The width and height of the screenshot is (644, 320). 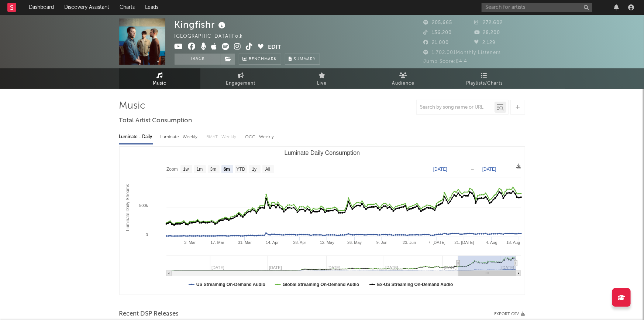 I want to click on div: Luminate - Daily, so click(x=136, y=137).